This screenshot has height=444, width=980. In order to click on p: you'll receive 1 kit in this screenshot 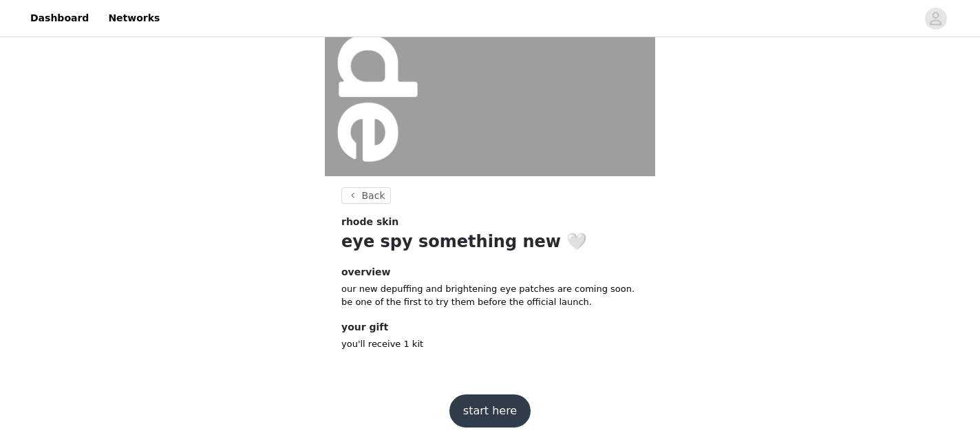, I will do `click(490, 344)`.